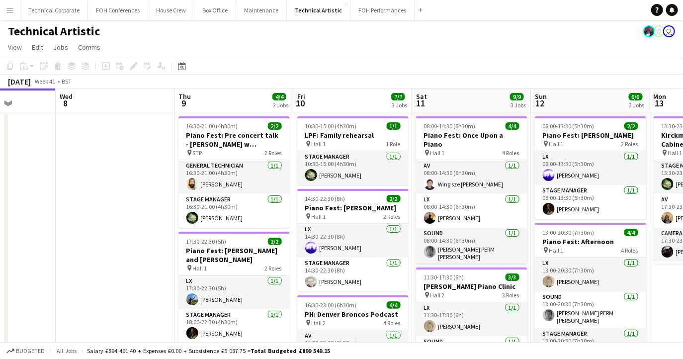 This screenshot has height=359, width=683. What do you see at coordinates (568, 126) in the screenshot?
I see `span: 08:00-13:30 (5h30m)` at bounding box center [568, 126].